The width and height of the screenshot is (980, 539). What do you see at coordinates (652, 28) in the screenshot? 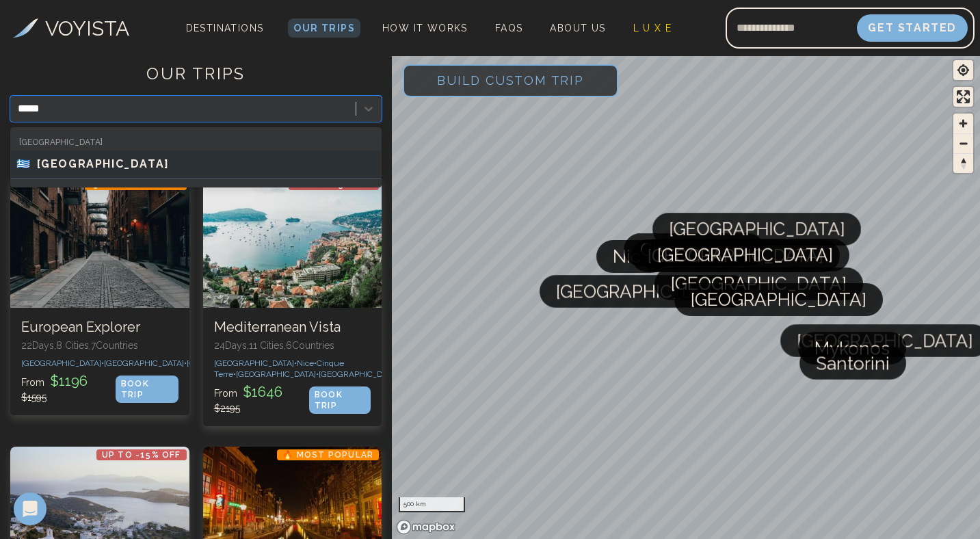
I see `span: L U X E` at bounding box center [652, 28].